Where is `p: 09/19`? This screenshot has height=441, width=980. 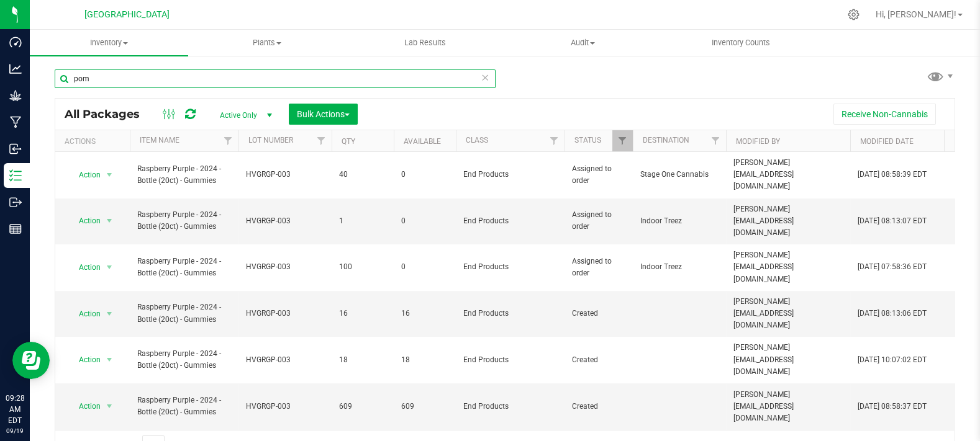 p: 09/19 is located at coordinates (15, 430).